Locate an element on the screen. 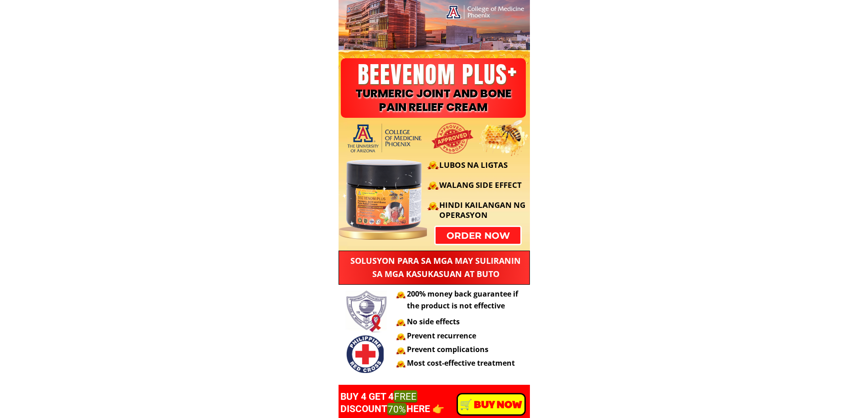 The image size is (868, 418). p: ️🛒 BUY NOW is located at coordinates (491, 404).